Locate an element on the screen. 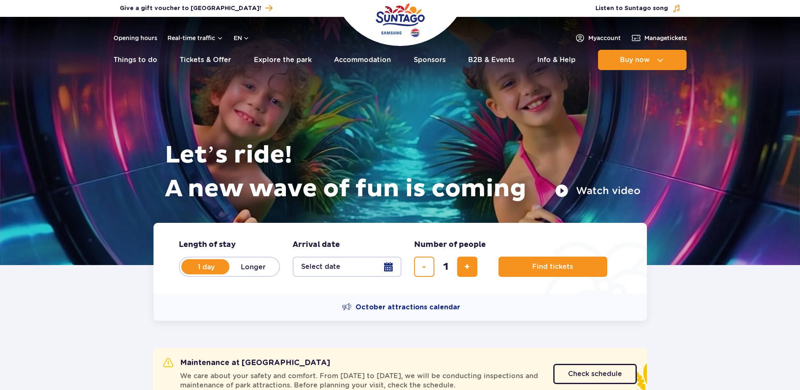 The height and width of the screenshot is (390, 800). button: Watch video is located at coordinates (597, 191).